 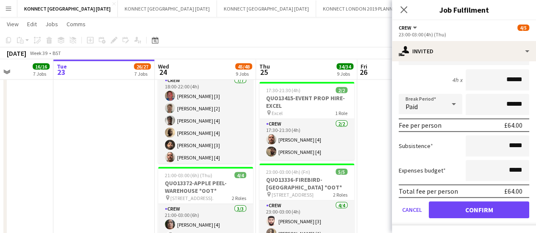 I want to click on button: KONNECT LONDON 2019 PLANNER, so click(x=360, y=8).